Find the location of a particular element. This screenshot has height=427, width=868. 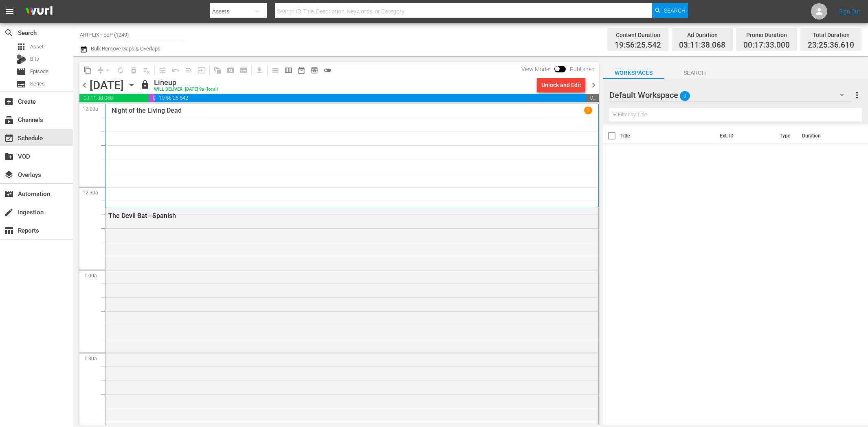

span: Bits is located at coordinates (35, 59).